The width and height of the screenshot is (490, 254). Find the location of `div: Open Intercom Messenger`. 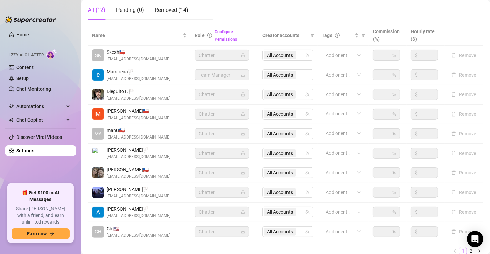

div: Open Intercom Messenger is located at coordinates (475, 239).